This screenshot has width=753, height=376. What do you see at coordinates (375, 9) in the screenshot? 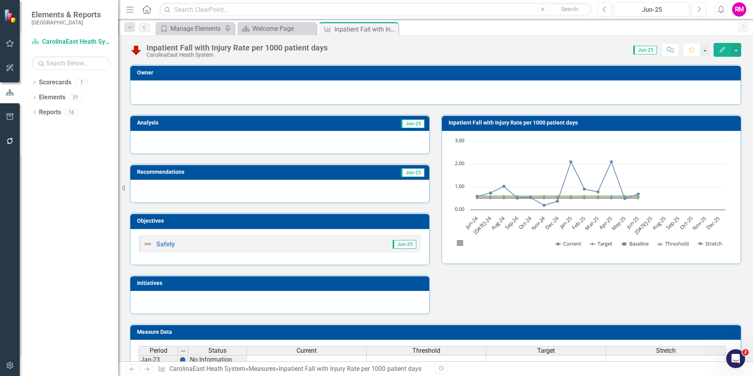
I see `input: Search ClearPoint...` at bounding box center [375, 9].